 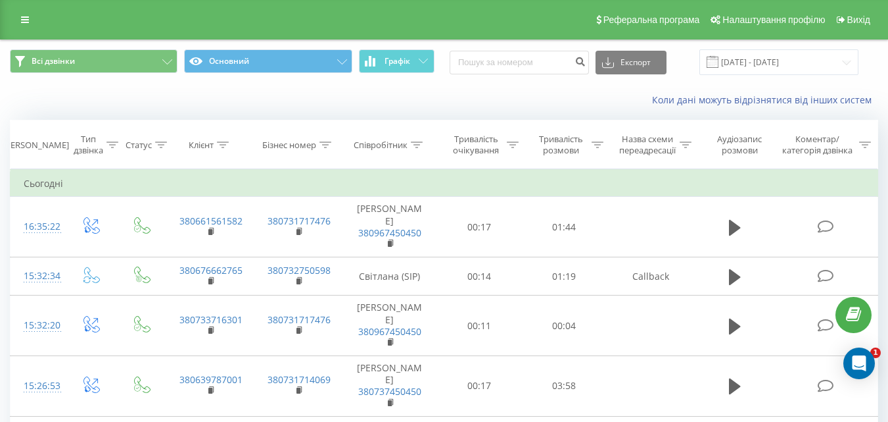 What do you see at coordinates (561, 145) in the screenshot?
I see `div: Тривалість розмови` at bounding box center [561, 145].